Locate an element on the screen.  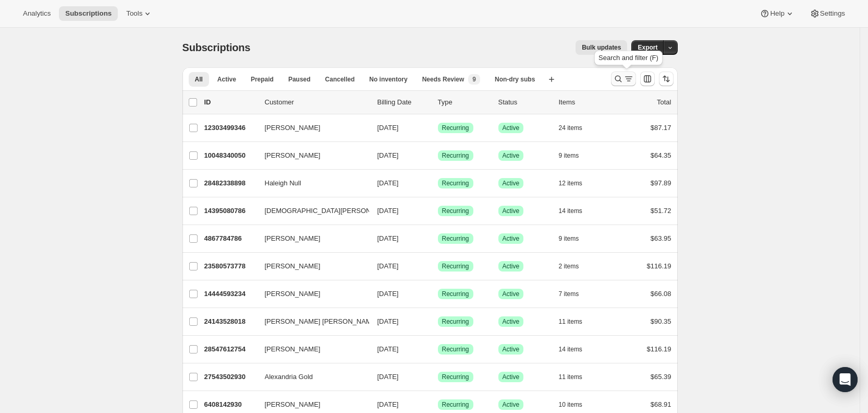
p: 27543502930 is located at coordinates (230, 377).